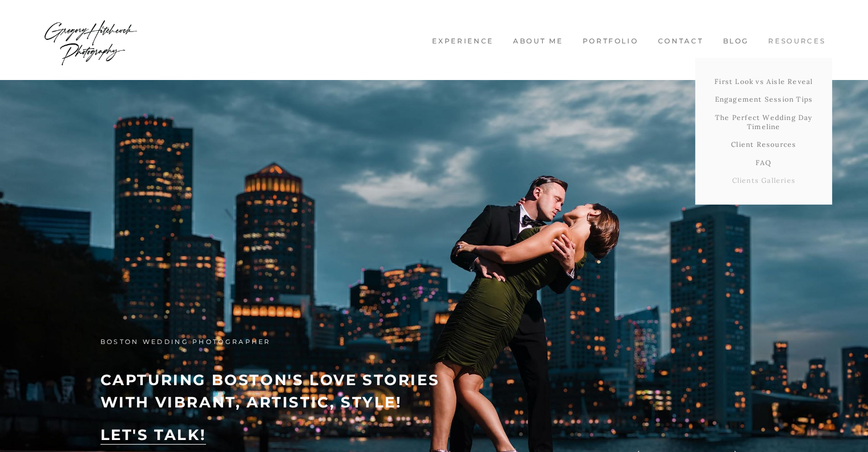 Image resolution: width=868 pixels, height=452 pixels. What do you see at coordinates (270, 380) in the screenshot?
I see `strong: capturing boston's love stories` at bounding box center [270, 380].